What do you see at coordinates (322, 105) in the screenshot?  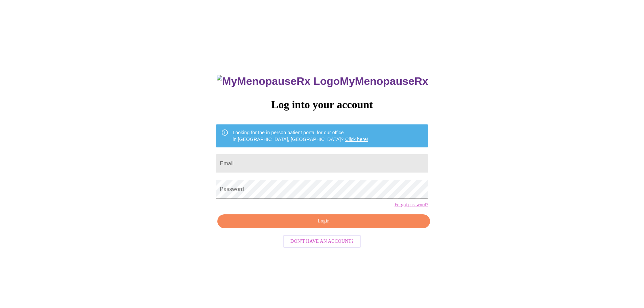 I see `h3: Log into your account` at bounding box center [322, 105].